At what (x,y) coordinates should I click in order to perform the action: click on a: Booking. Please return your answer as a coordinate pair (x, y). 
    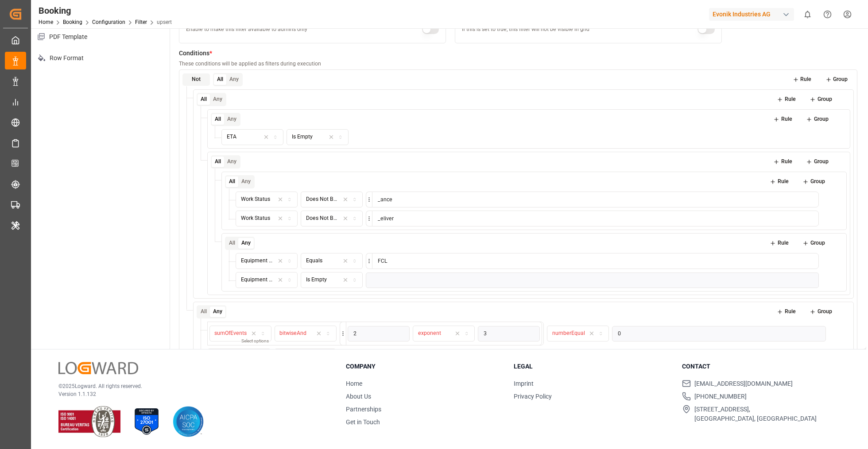
    Looking at the image, I should click on (73, 23).